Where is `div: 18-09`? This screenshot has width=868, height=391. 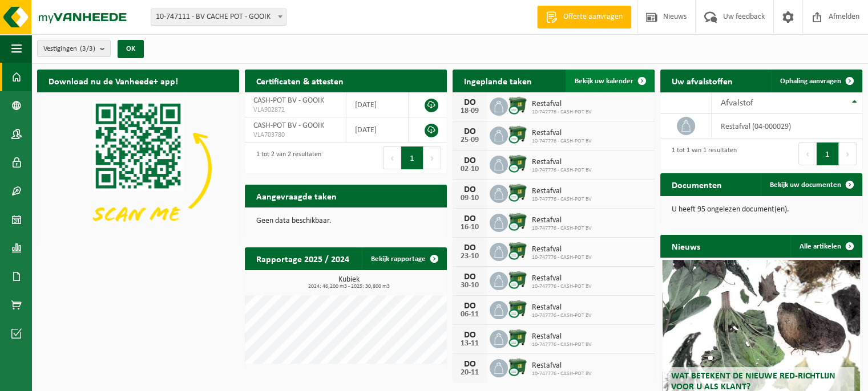
div: 18-09 is located at coordinates (469, 112).